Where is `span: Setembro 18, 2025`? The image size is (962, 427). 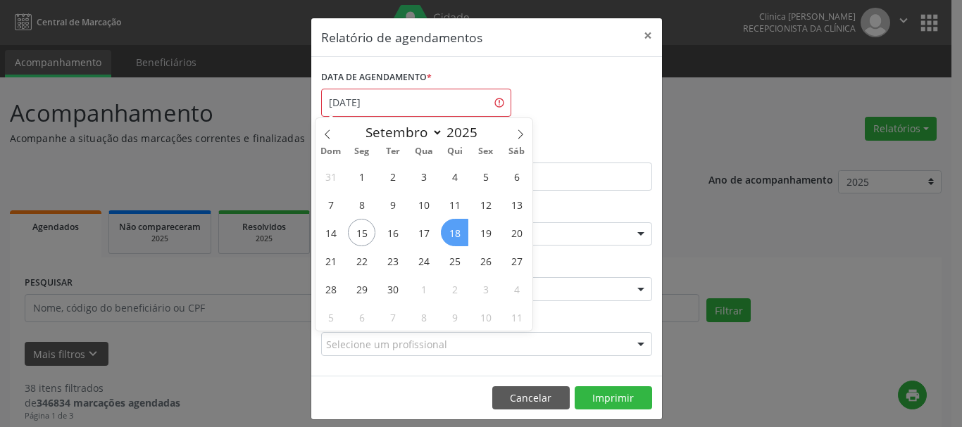
span: Setembro 18, 2025 is located at coordinates (454, 232).